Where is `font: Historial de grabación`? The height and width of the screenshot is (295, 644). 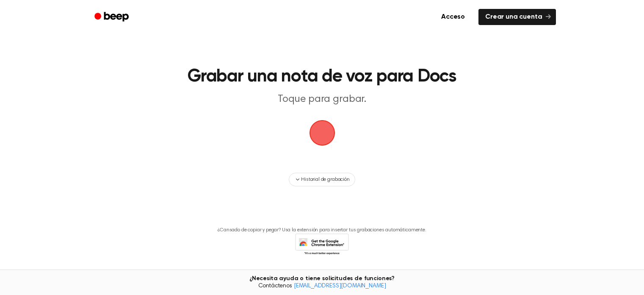 font: Historial de grabación is located at coordinates (325, 179).